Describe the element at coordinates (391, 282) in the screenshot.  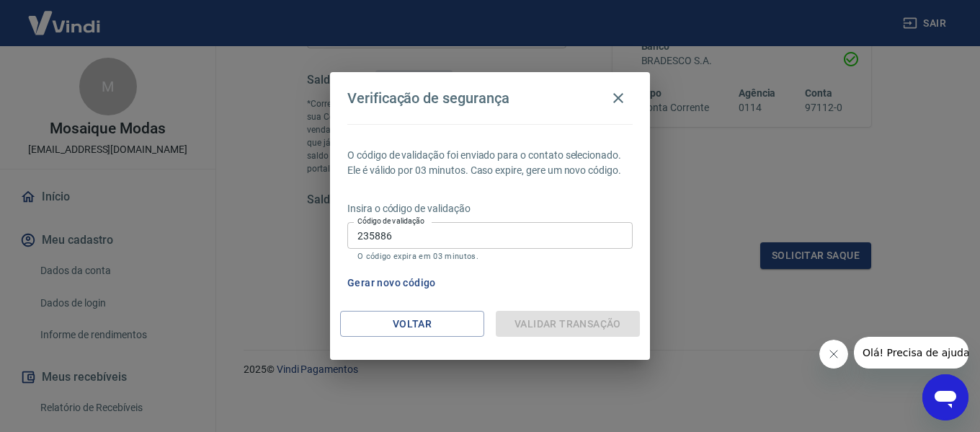
I see `button: Gerar novo código` at that location.